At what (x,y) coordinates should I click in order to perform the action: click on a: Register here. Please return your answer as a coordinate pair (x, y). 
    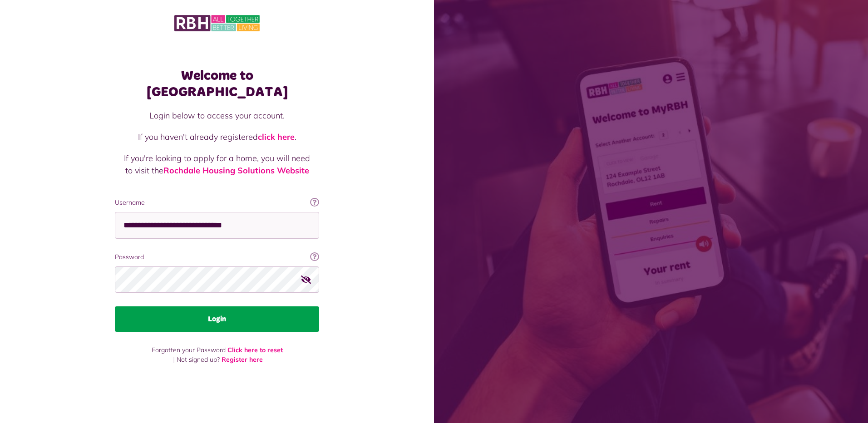
    Looking at the image, I should click on (242, 360).